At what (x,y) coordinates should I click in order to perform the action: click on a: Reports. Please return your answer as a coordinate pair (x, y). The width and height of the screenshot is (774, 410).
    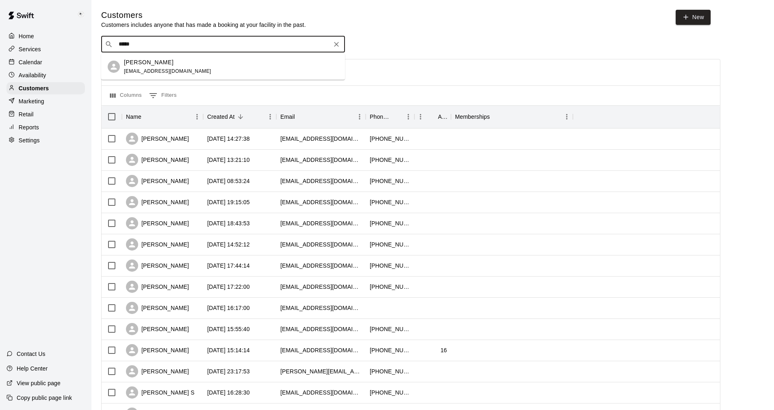
    Looking at the image, I should click on (46, 127).